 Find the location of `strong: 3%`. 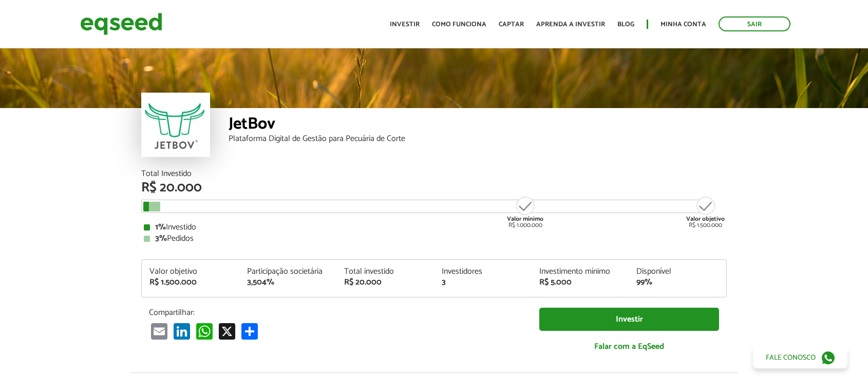

strong: 3% is located at coordinates (161, 238).